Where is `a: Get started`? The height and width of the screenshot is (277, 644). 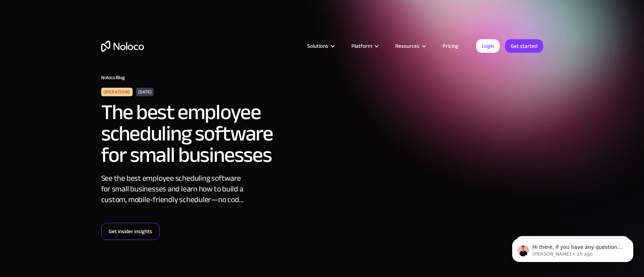 a: Get started is located at coordinates (524, 46).